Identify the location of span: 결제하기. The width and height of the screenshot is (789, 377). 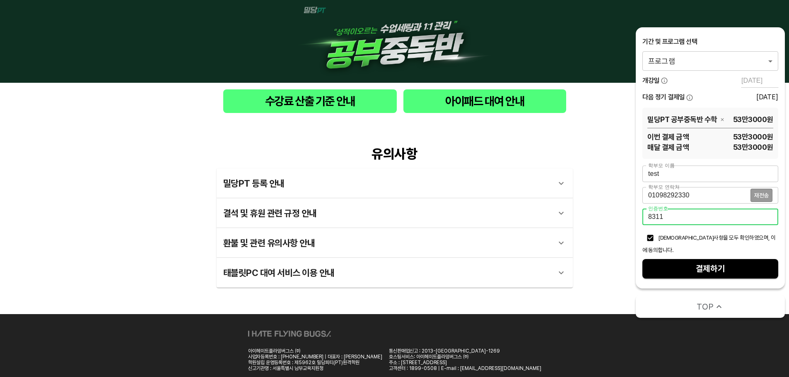
(710, 269).